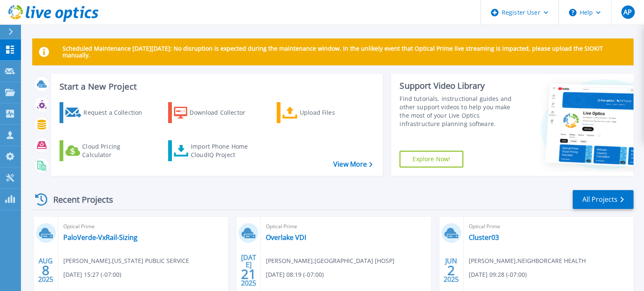  Describe the element at coordinates (224, 151) in the screenshot. I see `div: Import Phone Home CloudIQ Project` at that location.